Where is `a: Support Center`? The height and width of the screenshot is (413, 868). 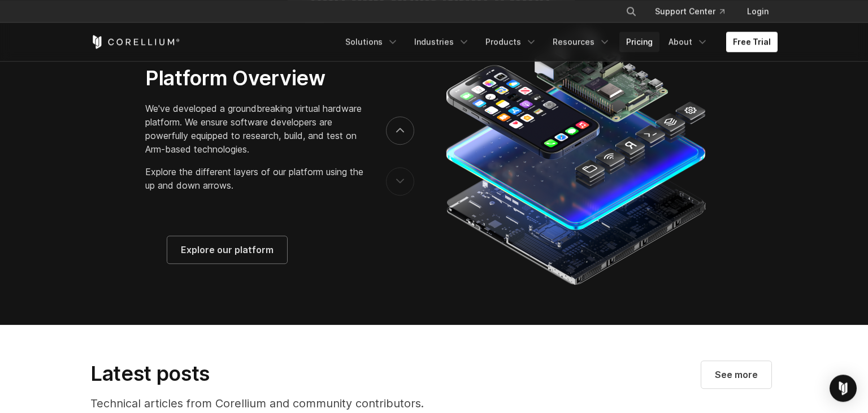
a: Support Center is located at coordinates (689, 11).